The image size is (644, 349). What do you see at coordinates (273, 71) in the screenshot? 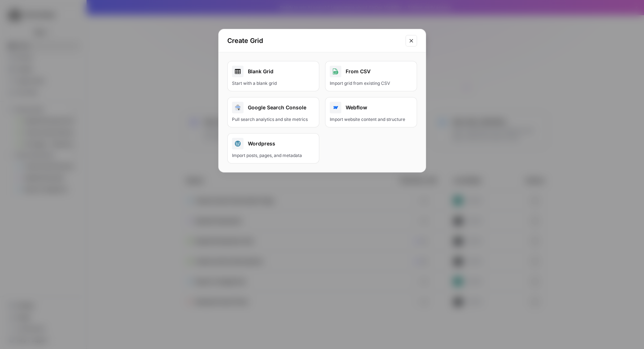
I see `div: Blank Grid` at bounding box center [273, 71].